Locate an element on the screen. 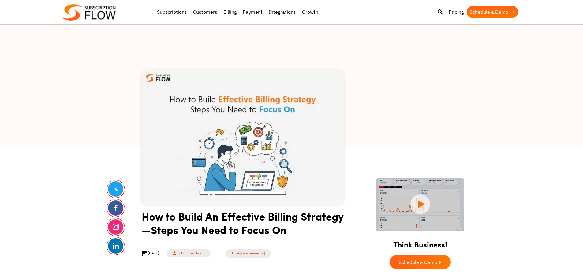  h2: Think Business! is located at coordinates (420, 242).